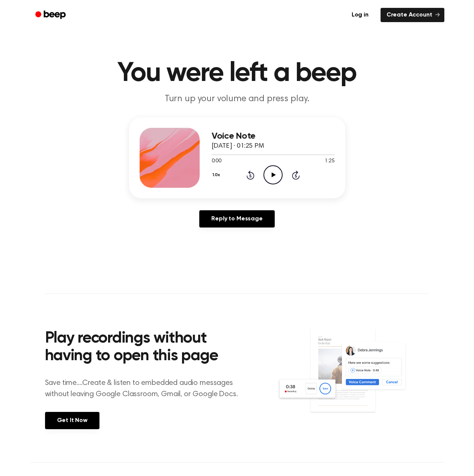 The height and width of the screenshot is (476, 474). Describe the element at coordinates (237, 219) in the screenshot. I see `a: Reply to Message` at that location.